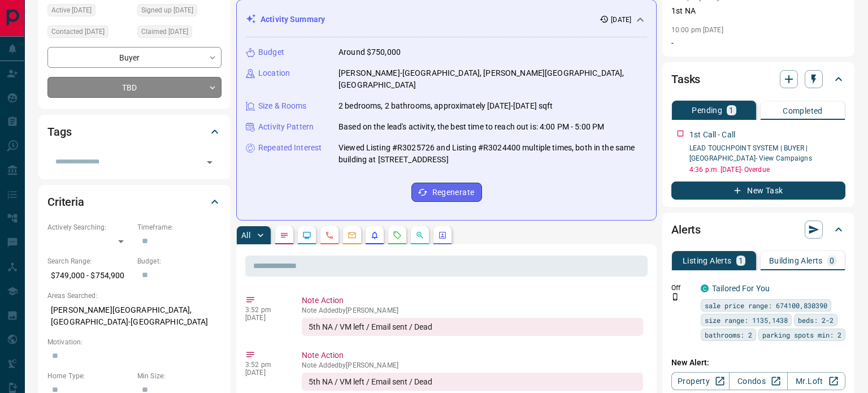  What do you see at coordinates (815, 320) in the screenshot?
I see `span: beds: 2-2` at bounding box center [815, 320].